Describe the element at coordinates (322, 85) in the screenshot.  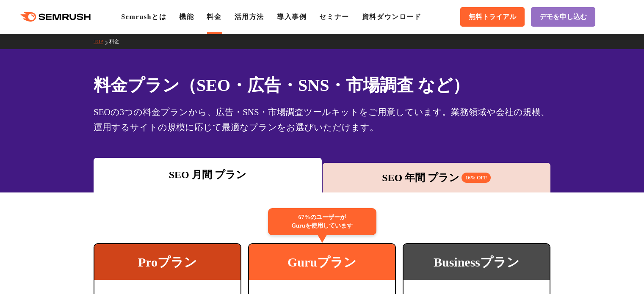
I see `h1: 料金プラン（SEO・広告・SNS・市場調査 など）` at that location.